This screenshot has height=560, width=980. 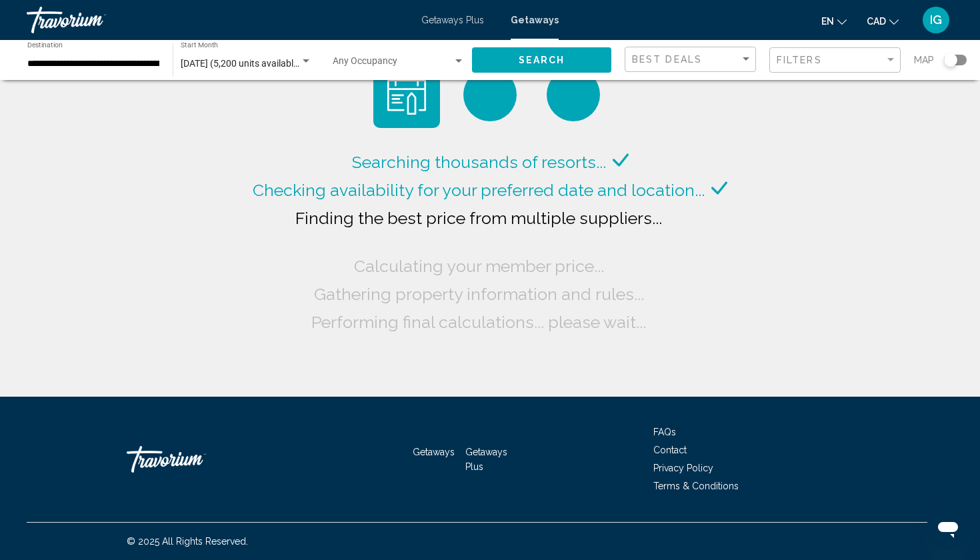 What do you see at coordinates (835, 60) in the screenshot?
I see `button: Filter` at bounding box center [835, 60].